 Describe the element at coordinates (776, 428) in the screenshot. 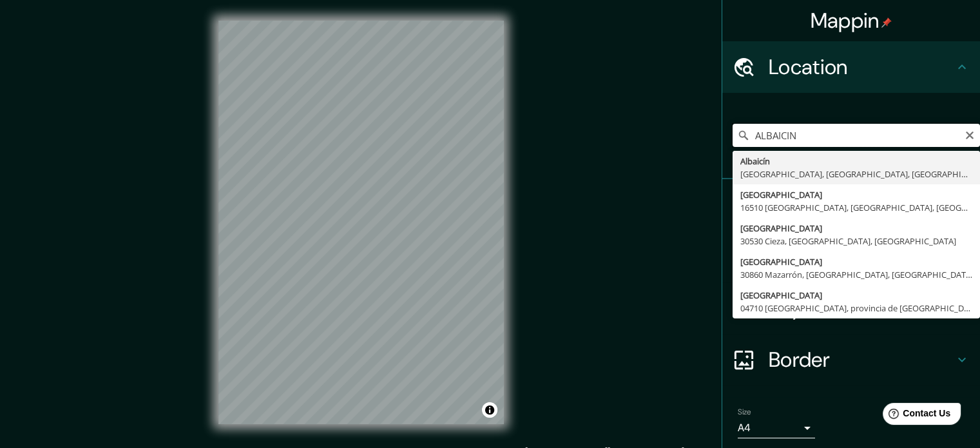

I see `div: A4` at that location.